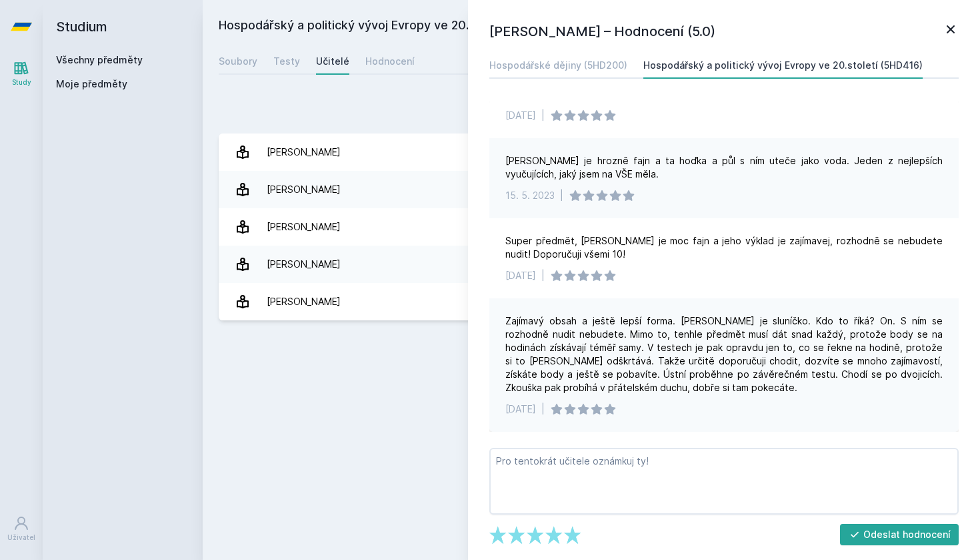 The image size is (980, 560). Describe the element at coordinates (530, 195) in the screenshot. I see `div: 15. 5. 2023` at that location.